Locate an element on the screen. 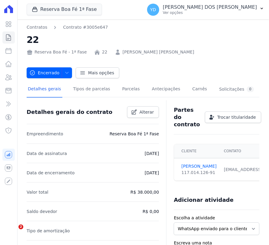 The height and width of the screenshot is (245, 269). span: 2 is located at coordinates (21, 227).